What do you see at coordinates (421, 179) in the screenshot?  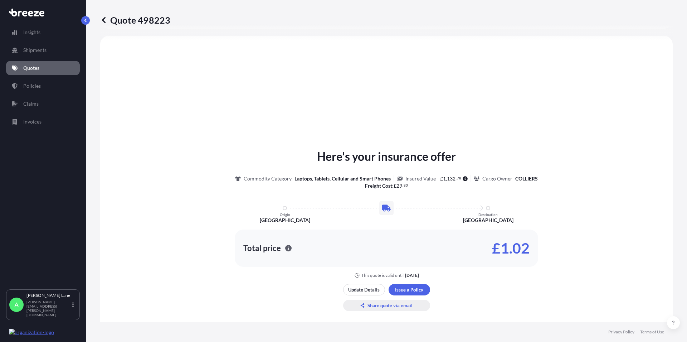 I see `p: Insured Value` at bounding box center [421, 179].